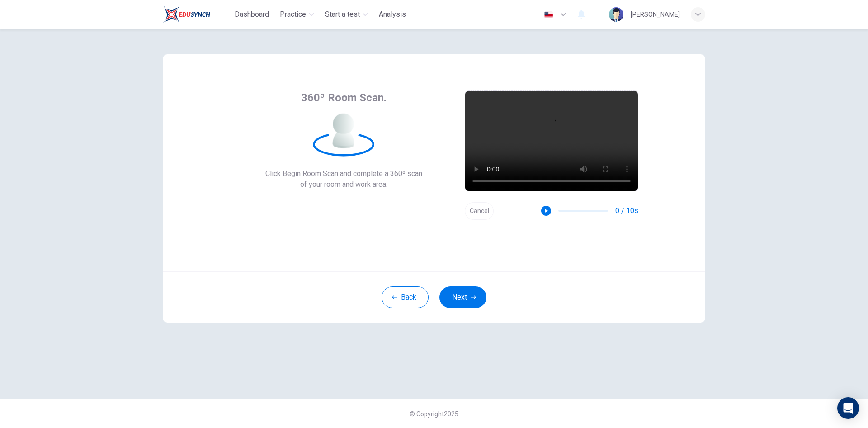 The width and height of the screenshot is (868, 428). What do you see at coordinates (434, 414) in the screenshot?
I see `span: © Copyright 2025` at bounding box center [434, 414].